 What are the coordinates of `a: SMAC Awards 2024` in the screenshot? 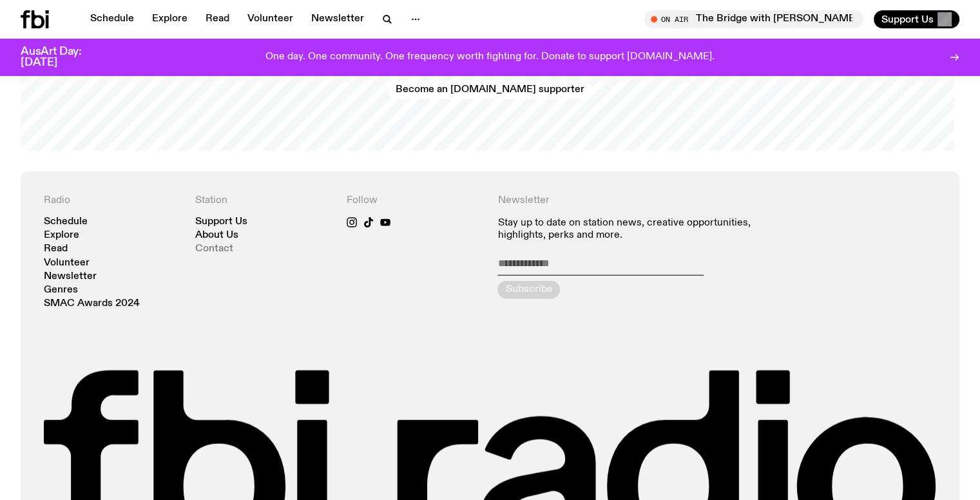 It's located at (92, 304).